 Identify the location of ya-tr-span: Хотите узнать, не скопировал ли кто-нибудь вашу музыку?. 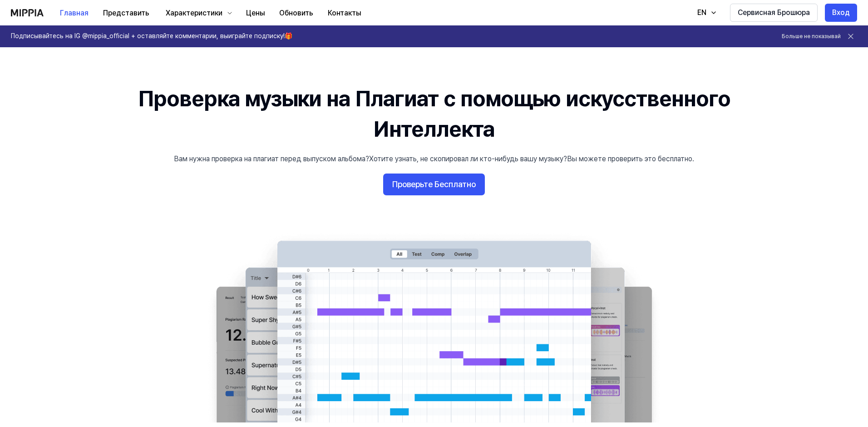
(468, 158).